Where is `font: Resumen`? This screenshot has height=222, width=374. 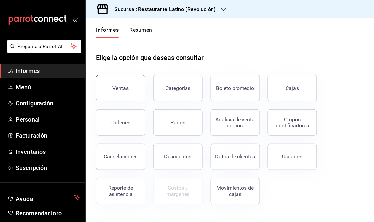
font: Resumen is located at coordinates (141, 30).